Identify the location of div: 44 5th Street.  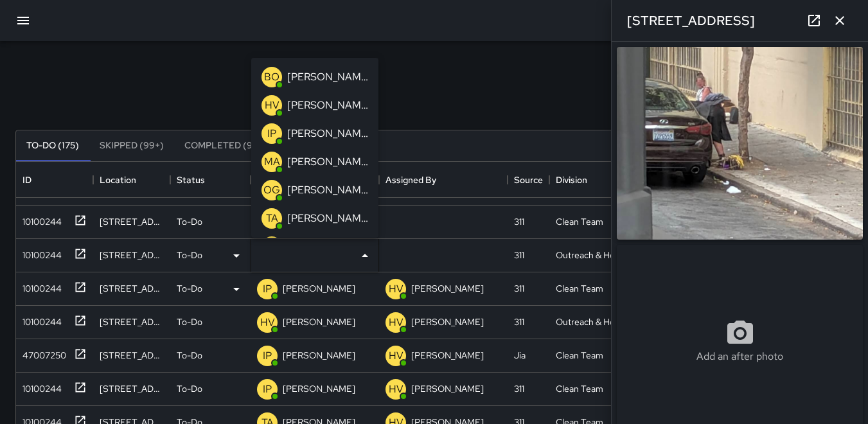
(132, 355).